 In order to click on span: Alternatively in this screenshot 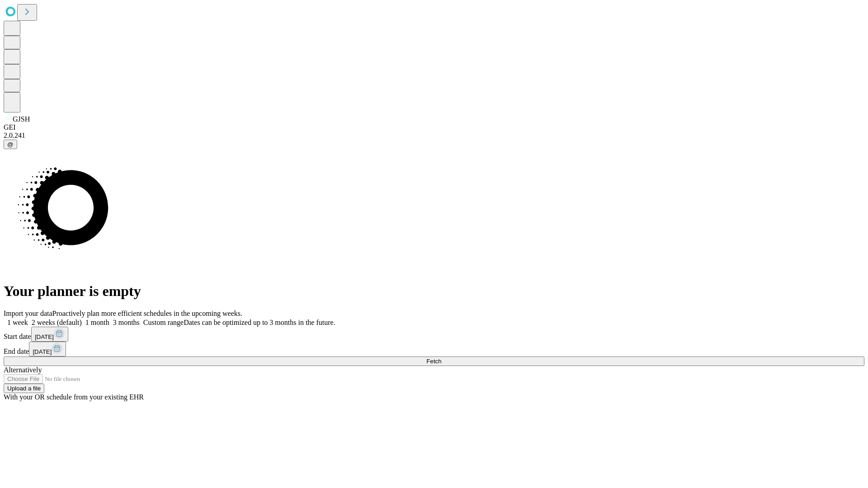, I will do `click(22, 370)`.